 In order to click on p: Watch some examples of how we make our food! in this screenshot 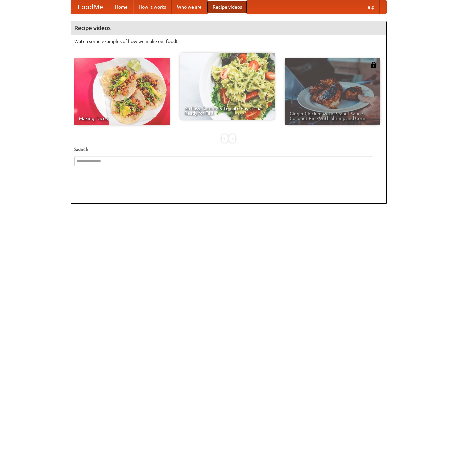, I will do `click(229, 42)`.